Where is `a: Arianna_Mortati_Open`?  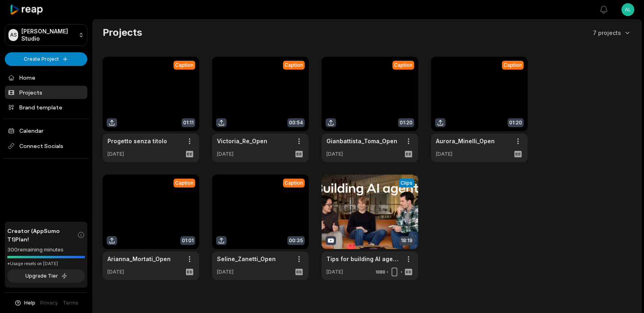
a: Arianna_Mortati_Open is located at coordinates (139, 259).